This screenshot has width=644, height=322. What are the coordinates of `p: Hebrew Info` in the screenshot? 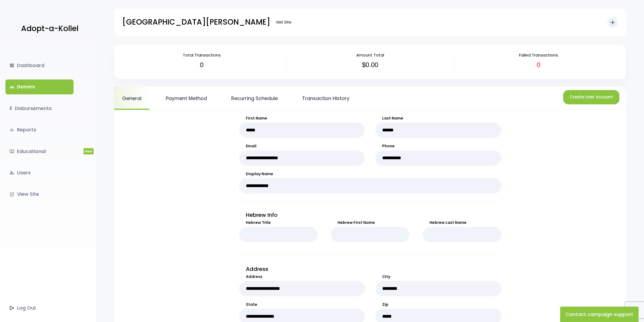 It's located at (370, 215).